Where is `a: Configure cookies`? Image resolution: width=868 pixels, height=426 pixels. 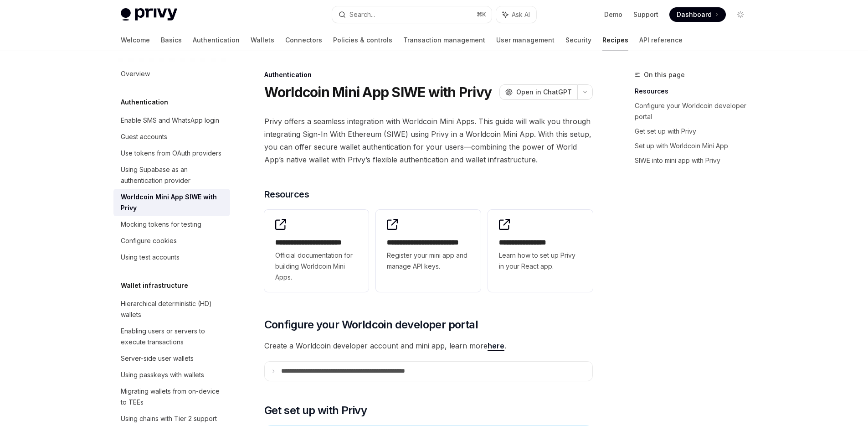
a: Configure cookies is located at coordinates (171, 241).